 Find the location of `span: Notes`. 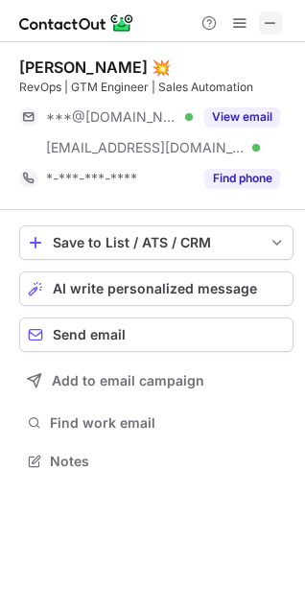

span: Notes is located at coordinates (168, 462).